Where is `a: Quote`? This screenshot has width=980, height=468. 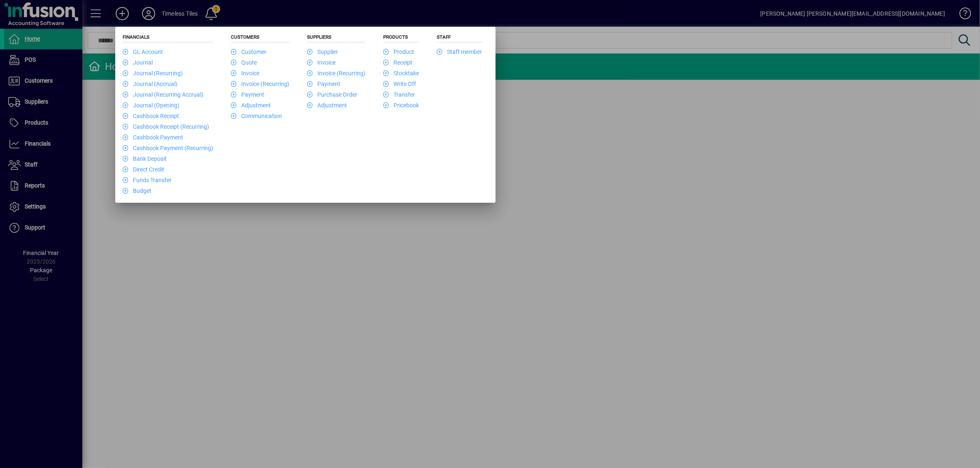 a: Quote is located at coordinates (243, 62).